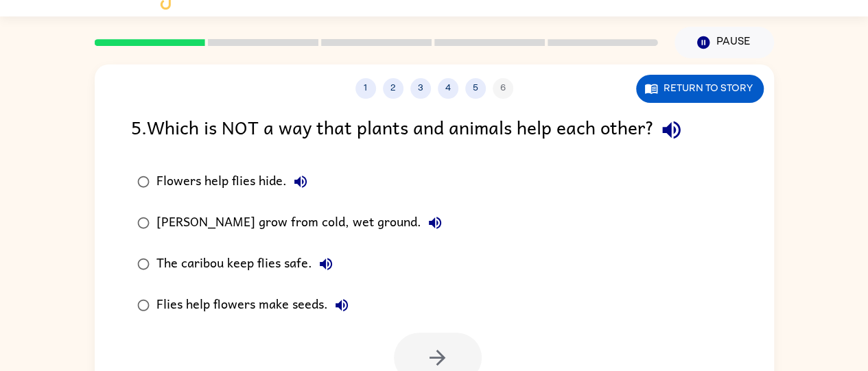  I want to click on button: 4, so click(448, 89).